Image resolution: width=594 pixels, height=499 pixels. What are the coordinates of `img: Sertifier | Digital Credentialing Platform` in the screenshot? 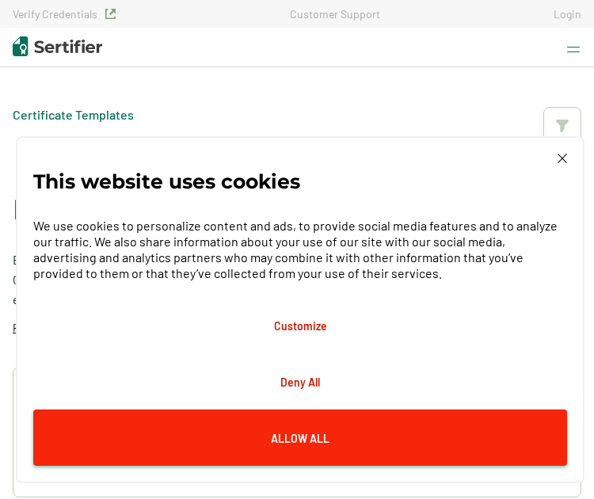 It's located at (57, 46).